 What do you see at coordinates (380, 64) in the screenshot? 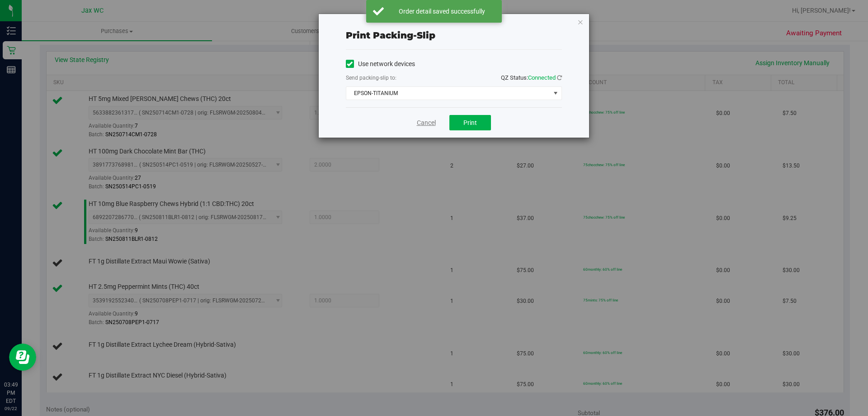
I see `label: Use network devices` at bounding box center [380, 64].